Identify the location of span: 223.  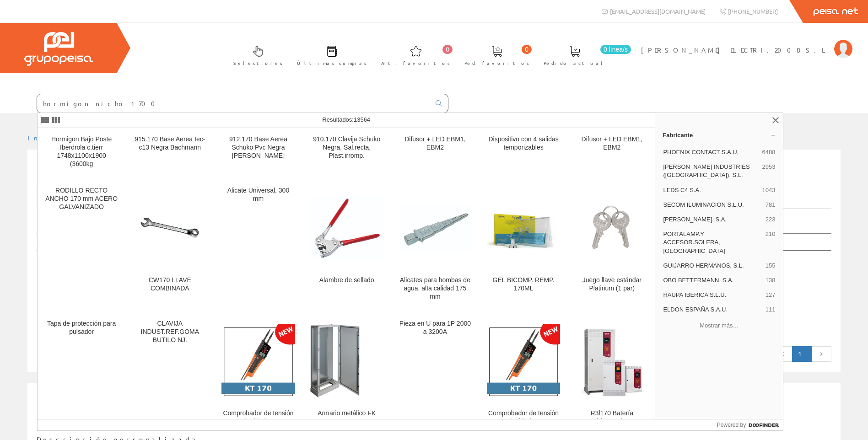
(771, 220).